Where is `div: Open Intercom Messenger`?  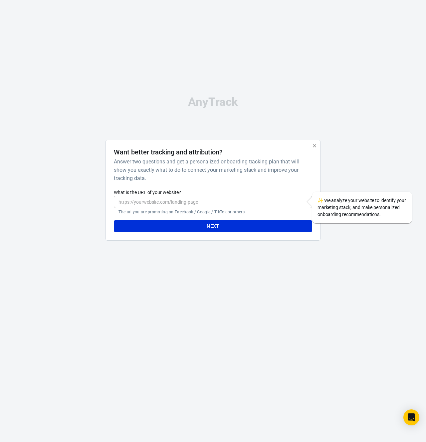
div: Open Intercom Messenger is located at coordinates (412, 418).